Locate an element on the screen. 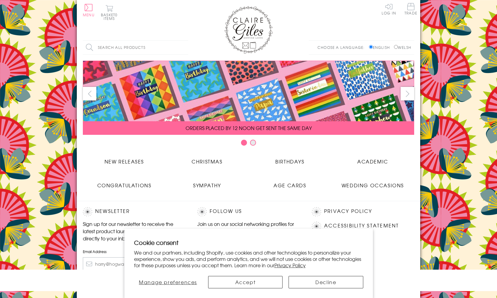  a: Age Cards is located at coordinates (290, 183).